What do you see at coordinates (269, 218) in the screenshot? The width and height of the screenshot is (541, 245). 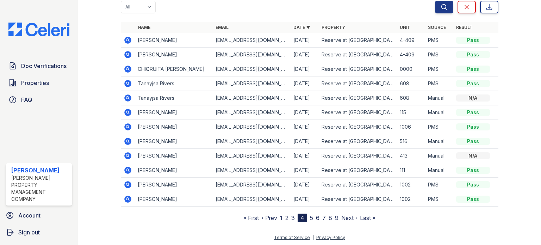 I see `a: ‹ Prev` at bounding box center [269, 218].